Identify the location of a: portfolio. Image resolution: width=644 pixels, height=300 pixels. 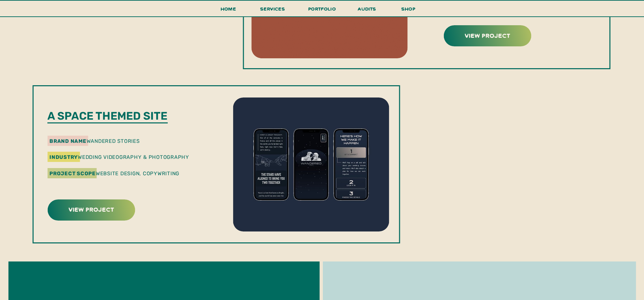
(322, 11).